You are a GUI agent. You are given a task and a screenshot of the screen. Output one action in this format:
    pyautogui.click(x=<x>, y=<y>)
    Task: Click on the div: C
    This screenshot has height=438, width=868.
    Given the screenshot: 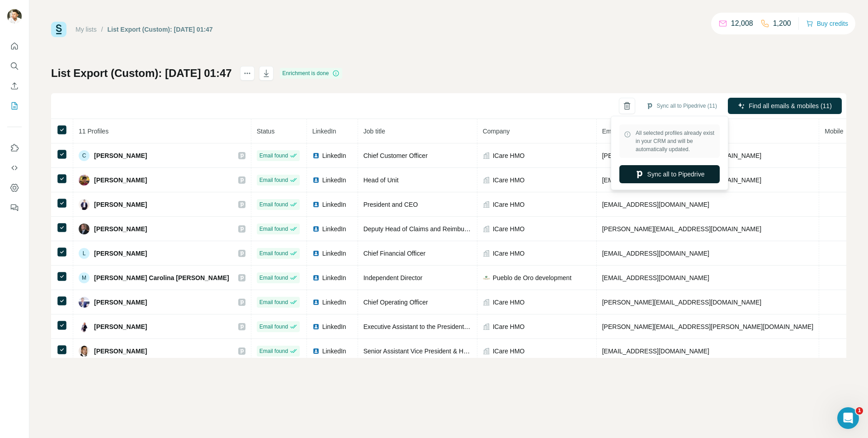 What is the action you would take?
    pyautogui.click(x=84, y=156)
    